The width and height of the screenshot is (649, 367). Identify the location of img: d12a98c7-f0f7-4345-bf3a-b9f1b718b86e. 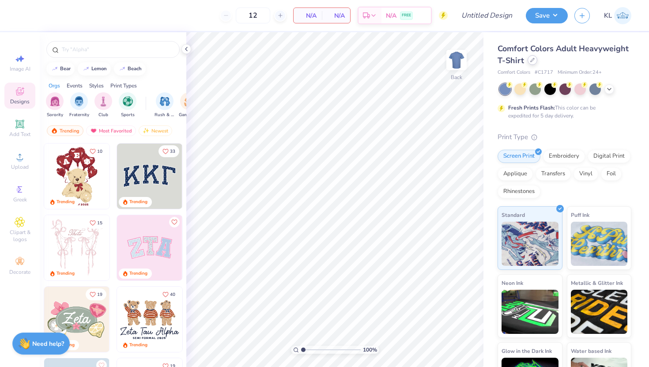
(142, 248).